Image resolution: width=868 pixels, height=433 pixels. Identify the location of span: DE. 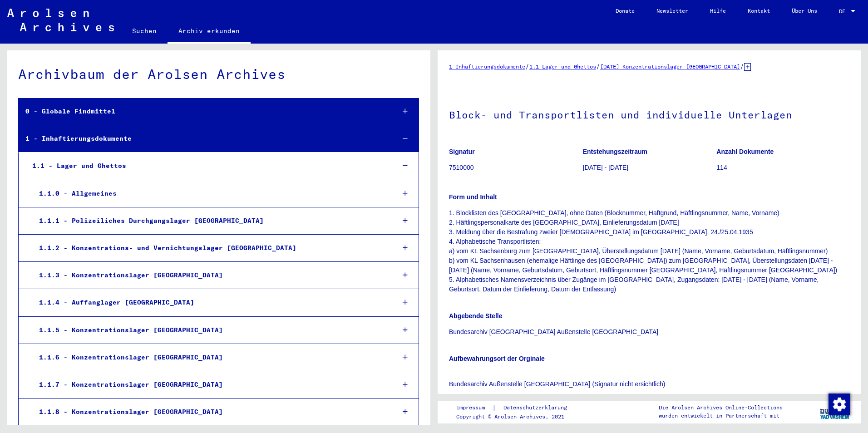
(844, 11).